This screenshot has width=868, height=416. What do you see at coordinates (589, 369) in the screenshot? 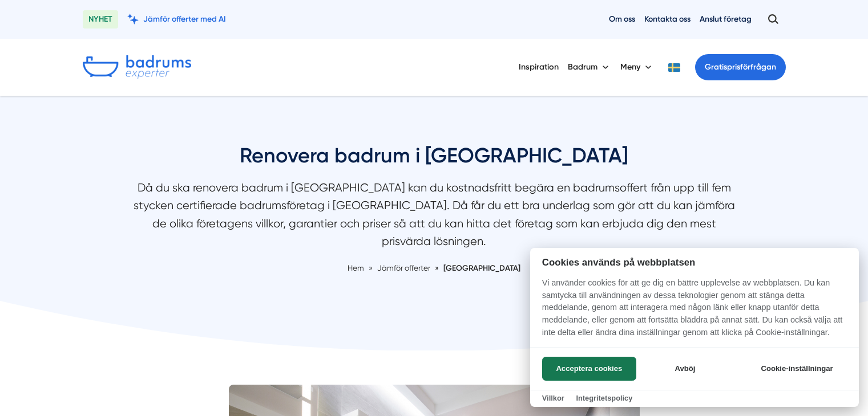
I see `button: Acceptera cookies` at bounding box center [589, 369].